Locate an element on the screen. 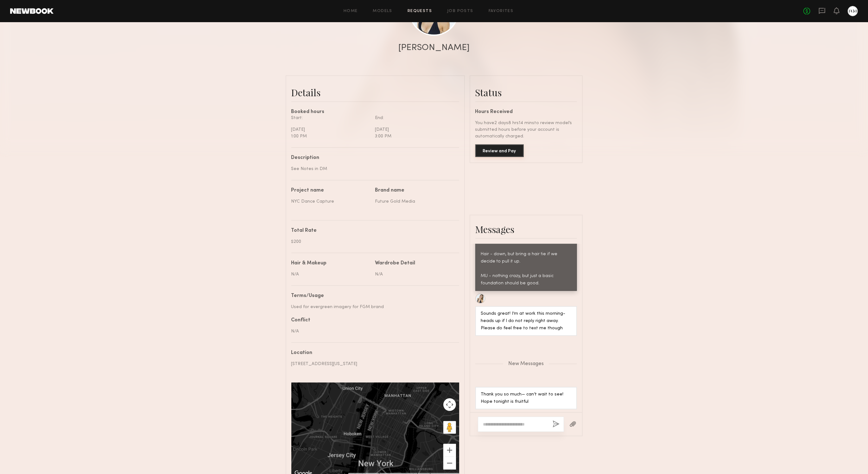 Image resolution: width=868 pixels, height=474 pixels. div: Used for evergreen imagery for FGM brand is located at coordinates (372, 307).